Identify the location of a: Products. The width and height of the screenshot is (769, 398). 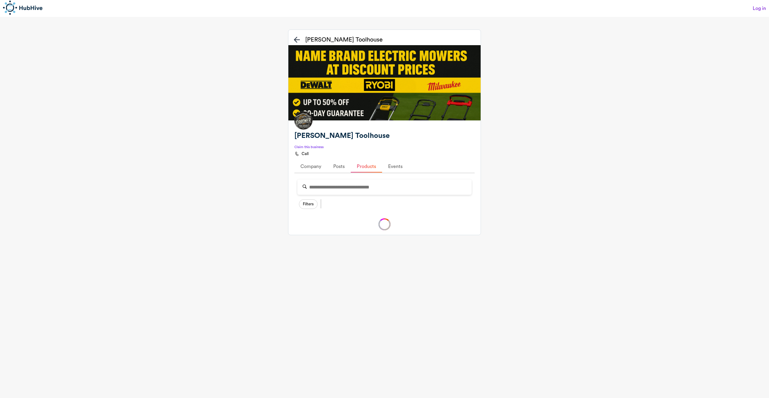
(366, 167).